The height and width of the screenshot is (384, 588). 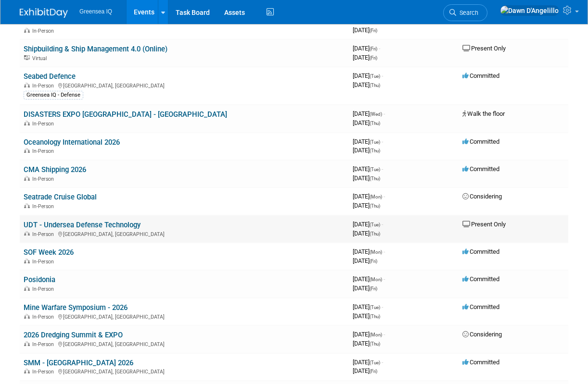 What do you see at coordinates (39, 280) in the screenshot?
I see `a: Posidonia` at bounding box center [39, 280].